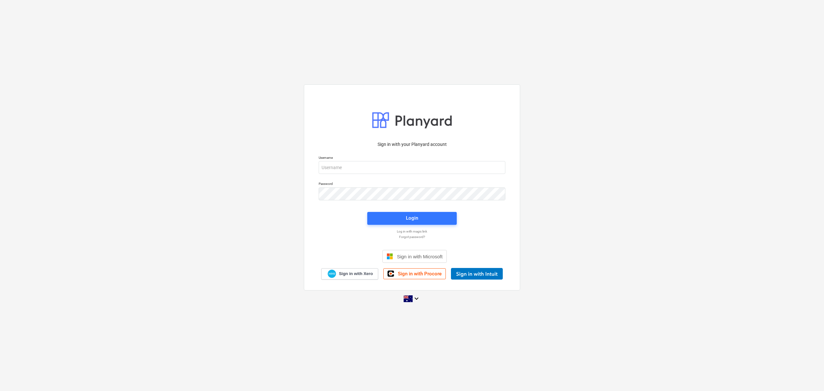  Describe the element at coordinates (412, 218) in the screenshot. I see `div: Login` at that location.